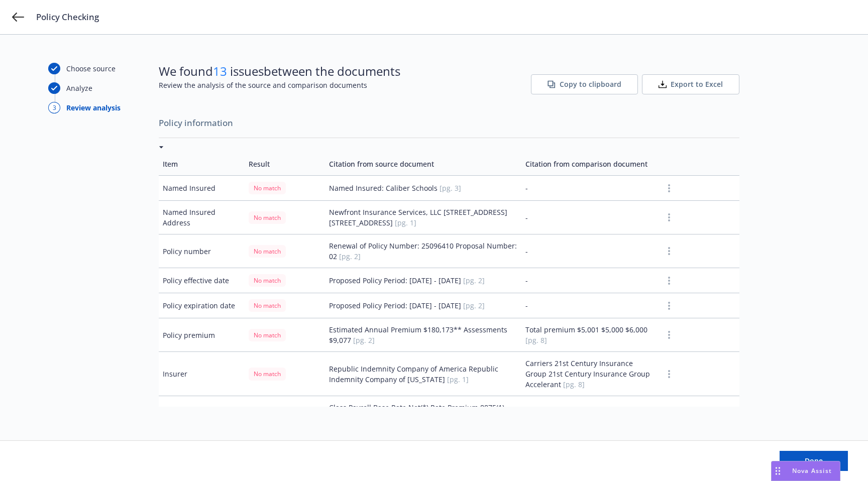  I want to click on td: Policy number, so click(201, 251).